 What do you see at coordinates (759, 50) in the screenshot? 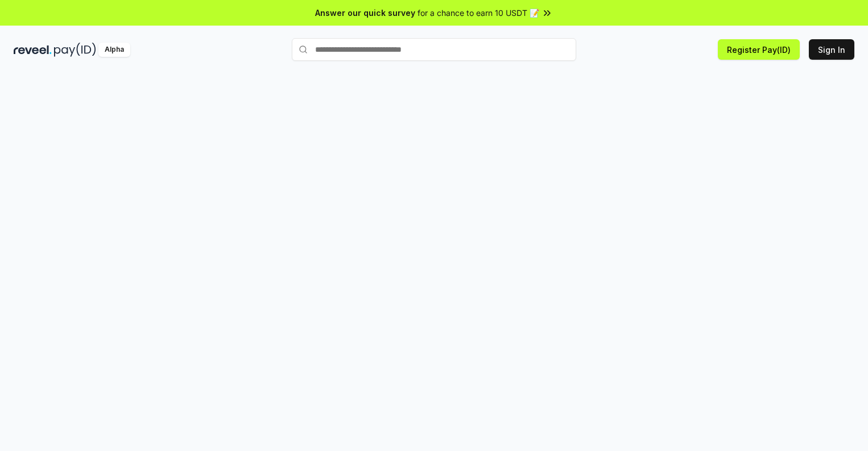
I see `button: Register Pay(ID)` at bounding box center [759, 50].